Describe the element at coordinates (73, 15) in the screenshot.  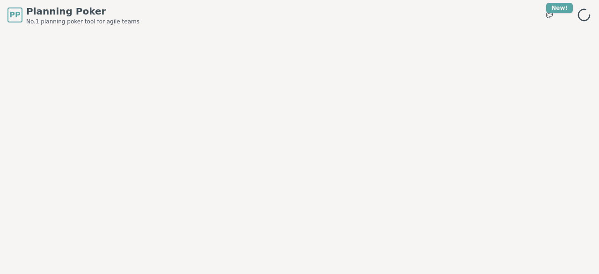
I see `a: PPPlanning PokerNo.1 planning poker tool for agile teams` at that location.